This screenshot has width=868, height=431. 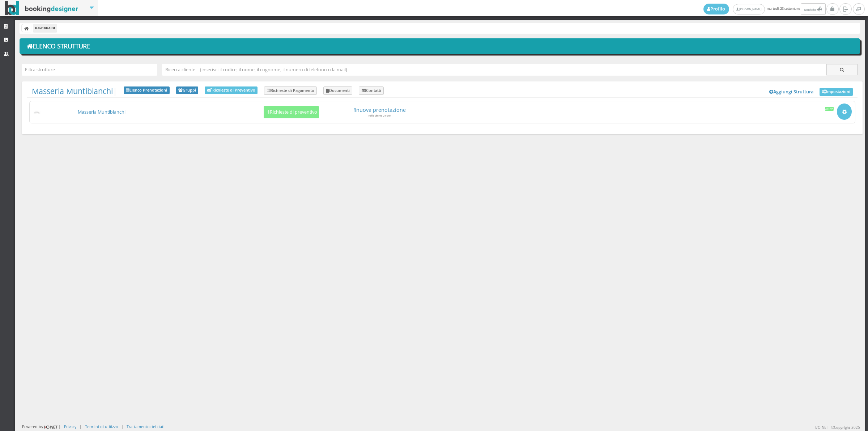 What do you see at coordinates (380, 116) in the screenshot?
I see `small: nelle ultime 24 ore` at bounding box center [380, 116].